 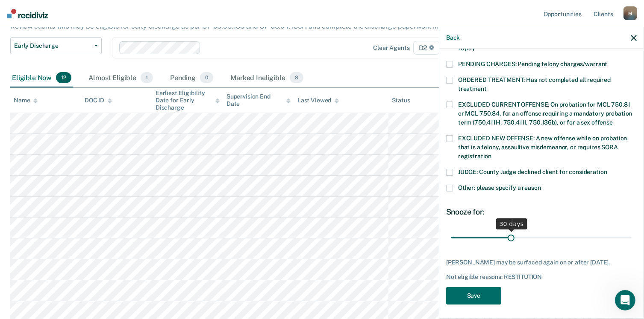 I want to click on button: Back, so click(x=453, y=37).